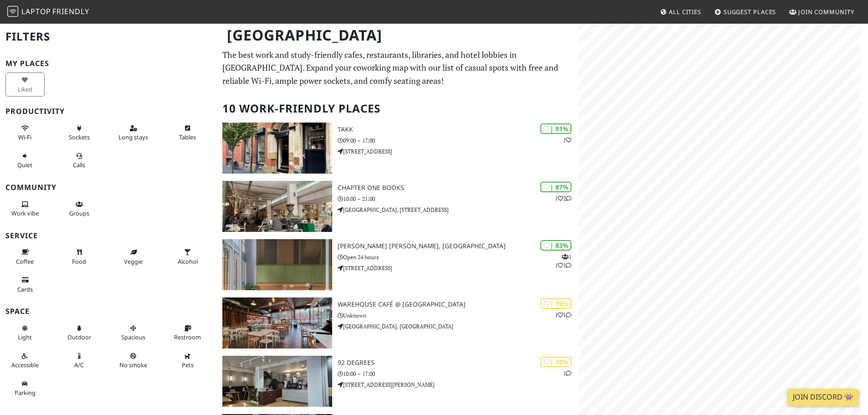  Describe the element at coordinates (25, 256) in the screenshot. I see `button: Coffee` at that location.